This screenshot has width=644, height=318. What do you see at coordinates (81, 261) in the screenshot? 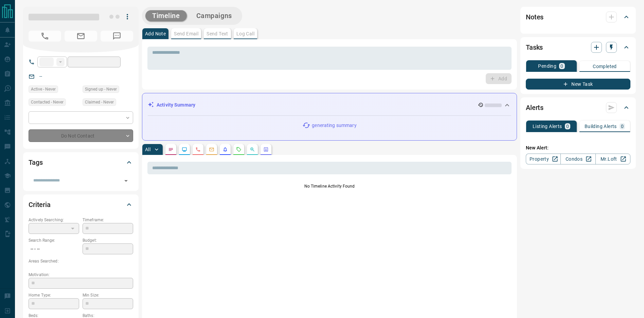
I see `p: Areas Searched:` at bounding box center [81, 261].